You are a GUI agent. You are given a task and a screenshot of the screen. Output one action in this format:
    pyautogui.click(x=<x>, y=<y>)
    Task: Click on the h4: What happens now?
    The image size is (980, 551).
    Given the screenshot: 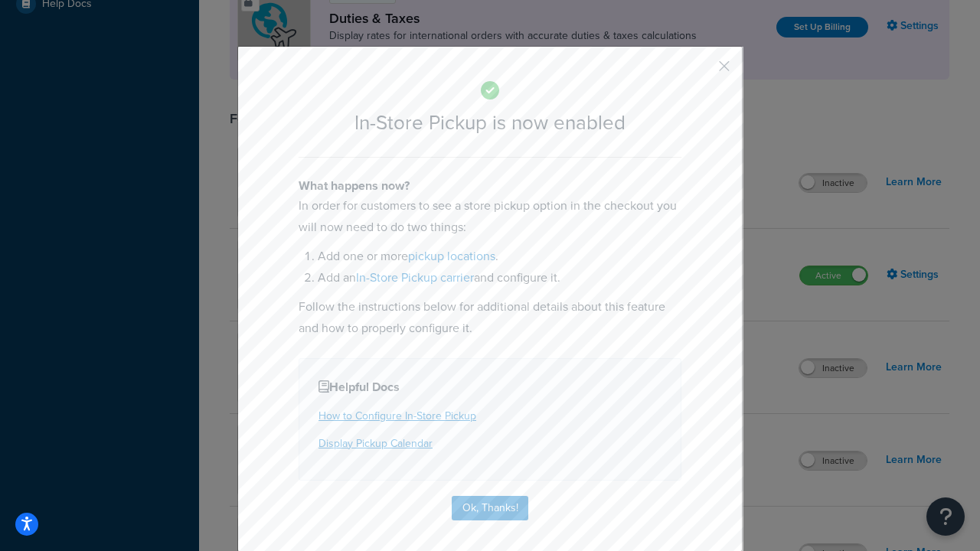 What is the action you would take?
    pyautogui.click(x=490, y=186)
    